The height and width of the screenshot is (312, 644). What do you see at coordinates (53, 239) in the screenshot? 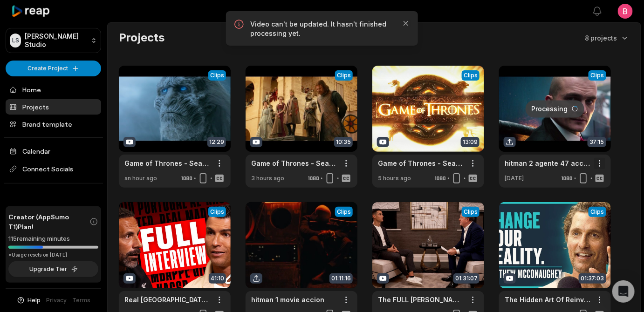
I see `div: 115 remaining minutes` at bounding box center [53, 239].